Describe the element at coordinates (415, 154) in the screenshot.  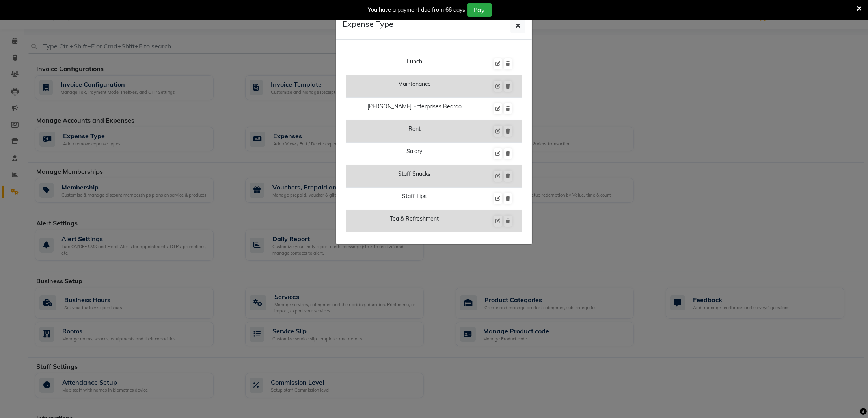
I see `td: Salary` at that location.